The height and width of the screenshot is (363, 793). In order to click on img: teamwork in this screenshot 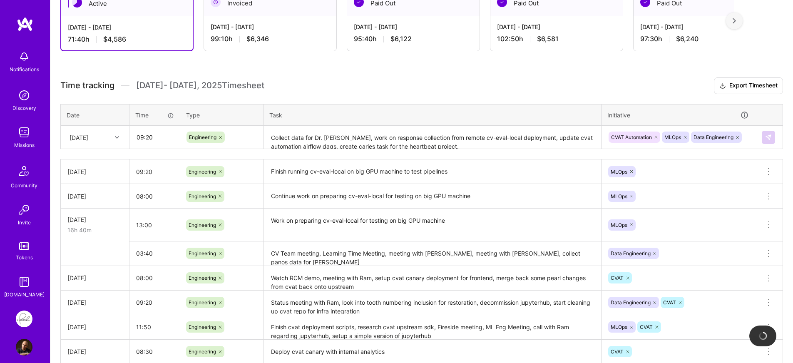, I will do `click(24, 132)`.